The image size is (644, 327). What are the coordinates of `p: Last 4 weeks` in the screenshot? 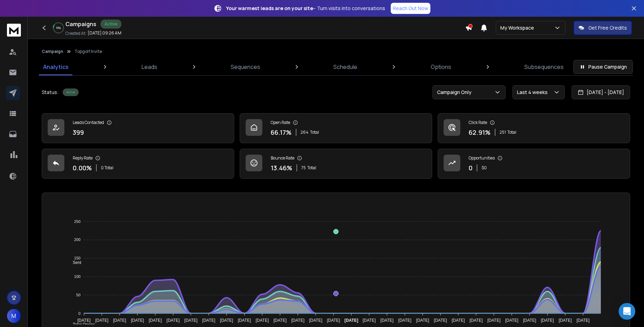 It's located at (534, 92).